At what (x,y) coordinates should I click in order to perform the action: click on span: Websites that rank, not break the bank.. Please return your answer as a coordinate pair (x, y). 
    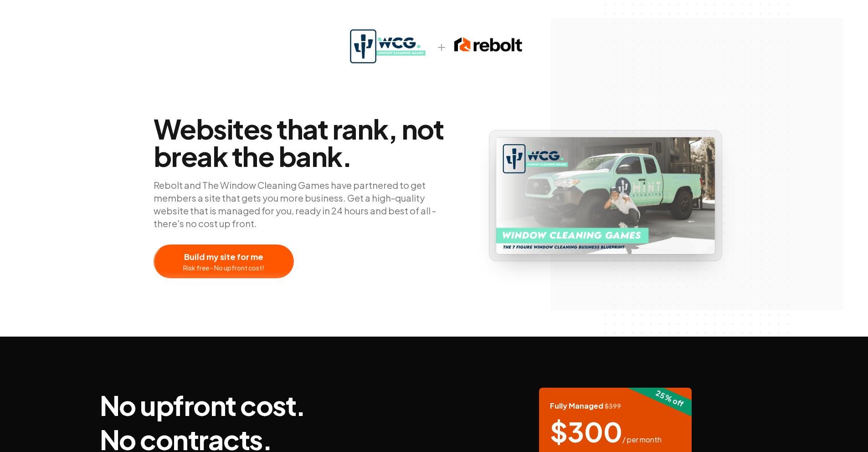
    Looking at the image, I should click on (306, 142).